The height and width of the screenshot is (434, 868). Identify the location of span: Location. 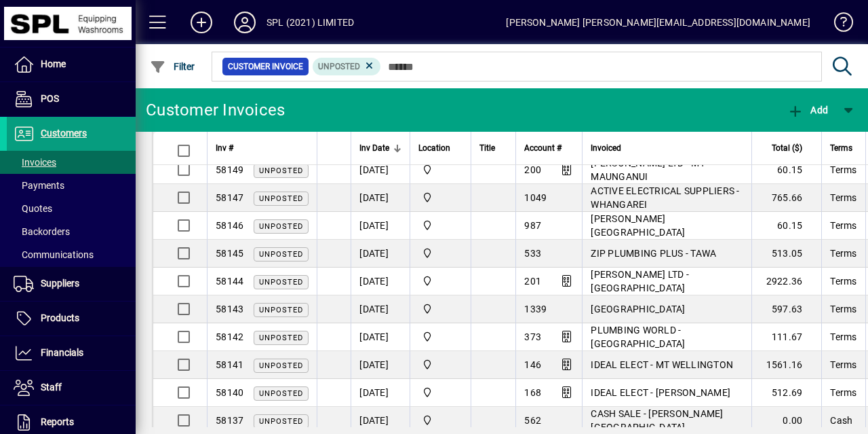
(434, 148).